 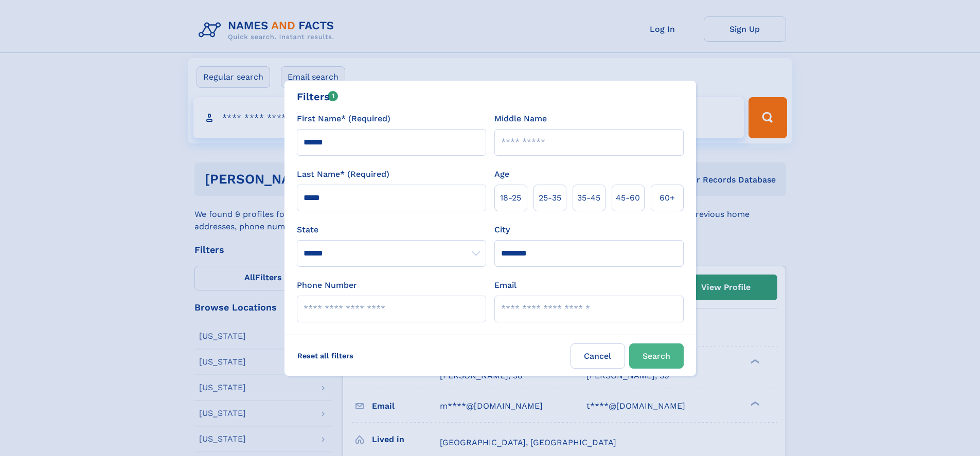 What do you see at coordinates (502, 174) in the screenshot?
I see `label: Age` at bounding box center [502, 174].